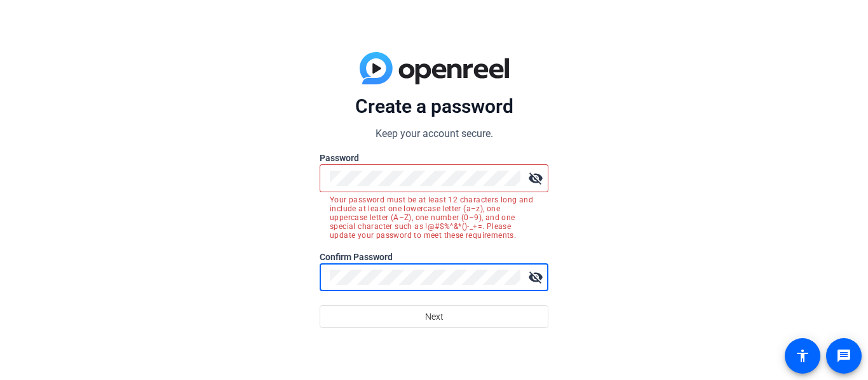 The height and width of the screenshot is (380, 868). Describe the element at coordinates (434, 107) in the screenshot. I see `p: Create a password` at that location.